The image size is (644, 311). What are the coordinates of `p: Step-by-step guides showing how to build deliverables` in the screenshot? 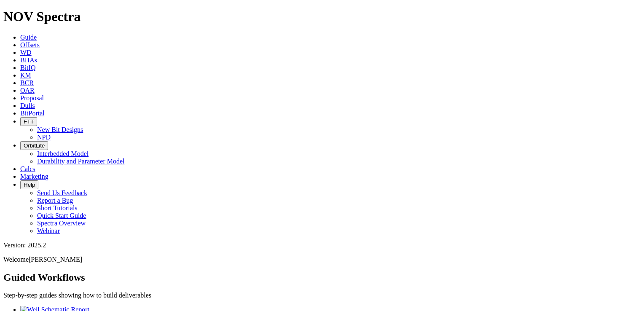 It's located at (322, 296).